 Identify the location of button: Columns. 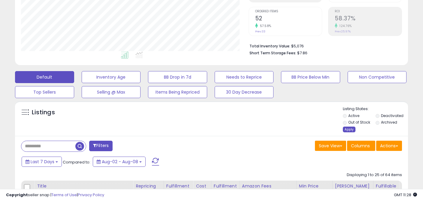
(361, 146).